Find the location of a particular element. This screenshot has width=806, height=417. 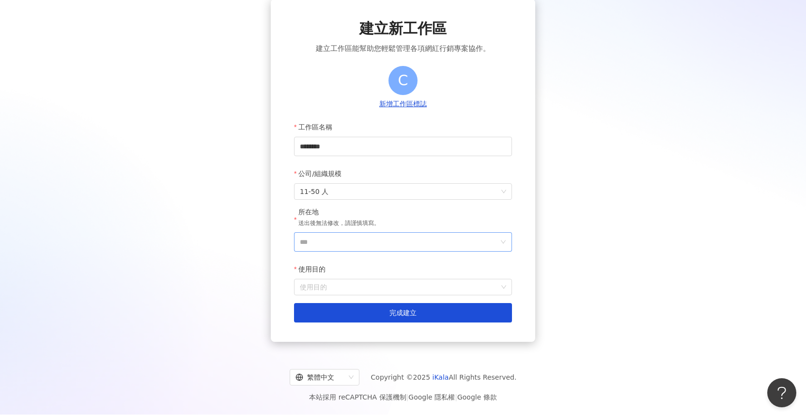

label: 使用目的 is located at coordinates (313, 269).